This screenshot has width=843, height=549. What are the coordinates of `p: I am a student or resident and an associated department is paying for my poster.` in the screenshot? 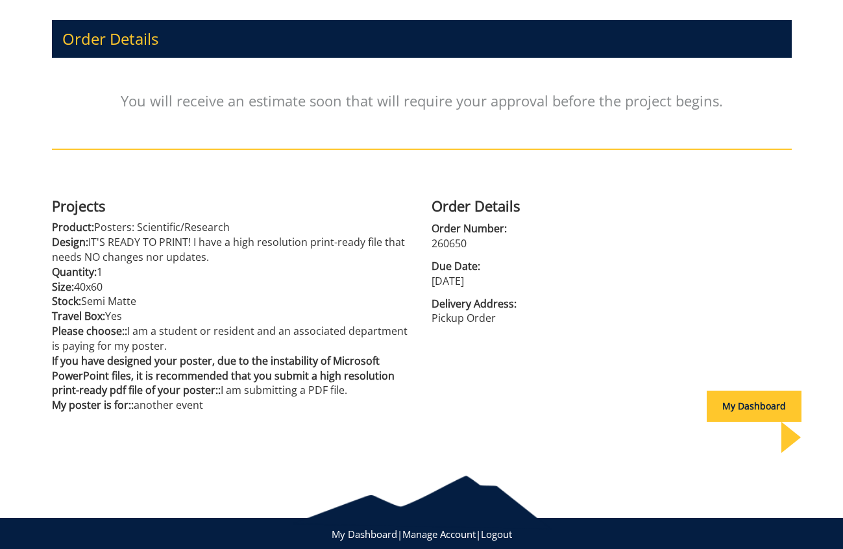 It's located at (232, 339).